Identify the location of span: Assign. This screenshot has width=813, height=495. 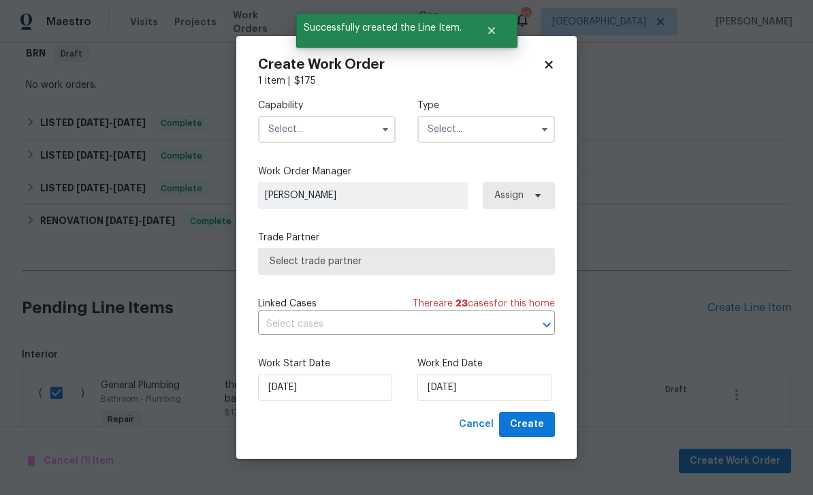
(508, 195).